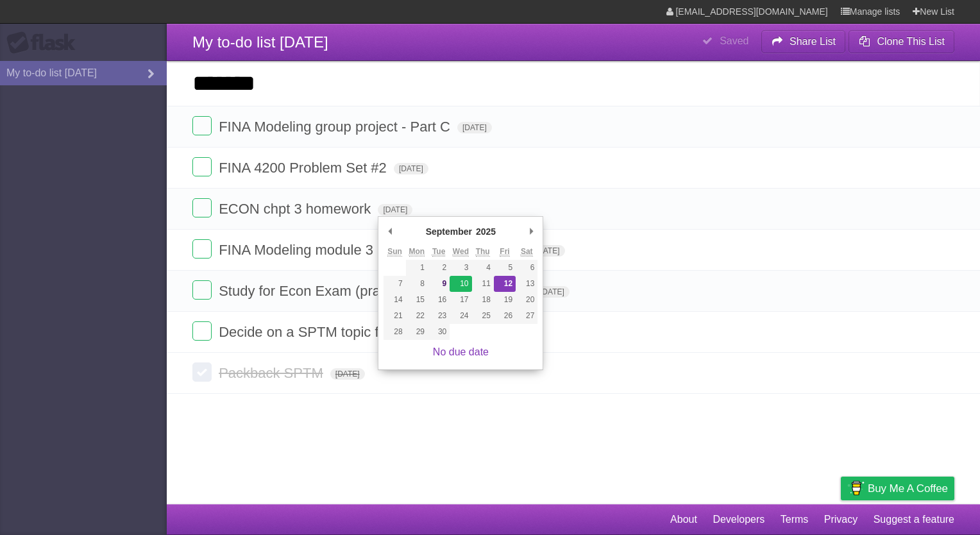 Image resolution: width=980 pixels, height=535 pixels. Describe the element at coordinates (439, 316) in the screenshot. I see `button: 23` at that location.